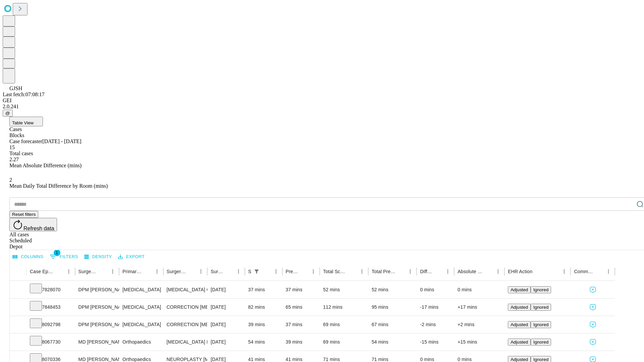  What do you see at coordinates (435, 307) in the screenshot?
I see `div: -17 mins` at bounding box center [435, 307].